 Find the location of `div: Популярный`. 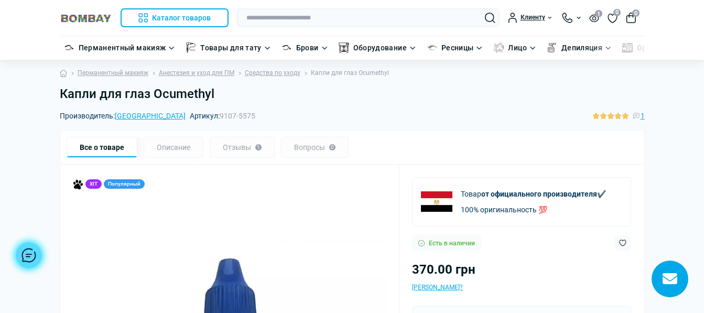

div: Популярный is located at coordinates (124, 184).